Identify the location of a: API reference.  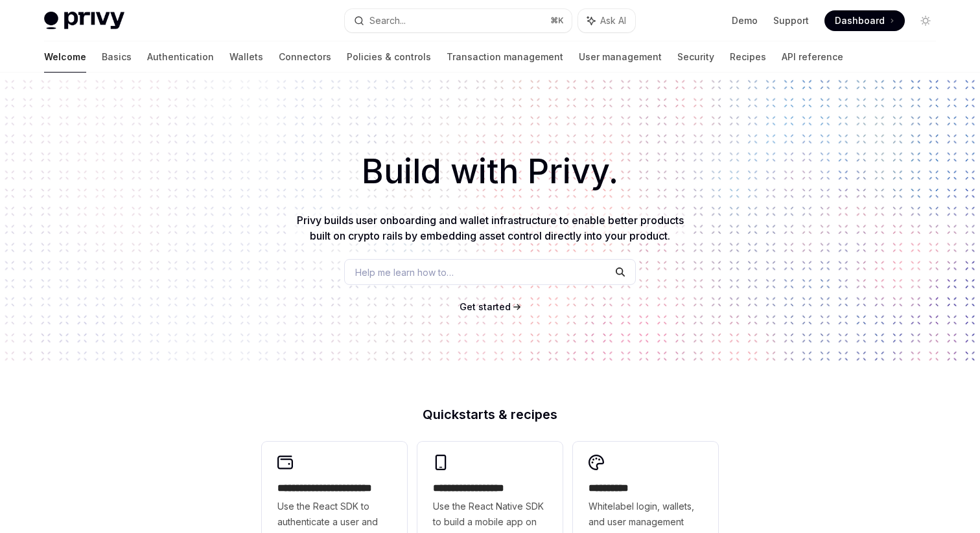
(812, 57).